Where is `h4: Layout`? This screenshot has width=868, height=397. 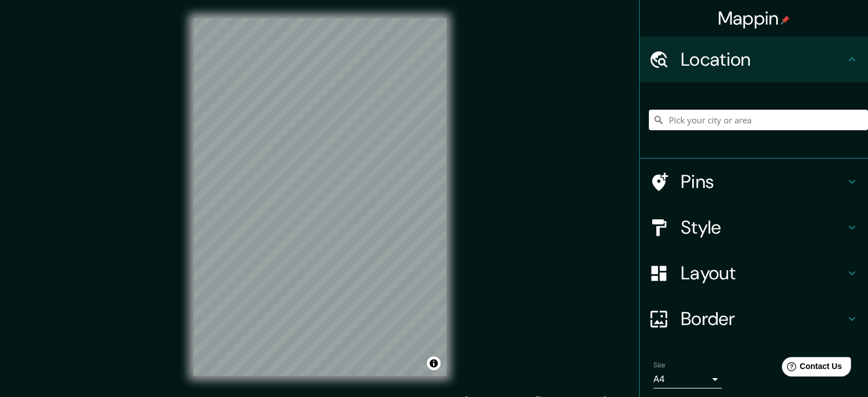
h4: Layout is located at coordinates (763, 273).